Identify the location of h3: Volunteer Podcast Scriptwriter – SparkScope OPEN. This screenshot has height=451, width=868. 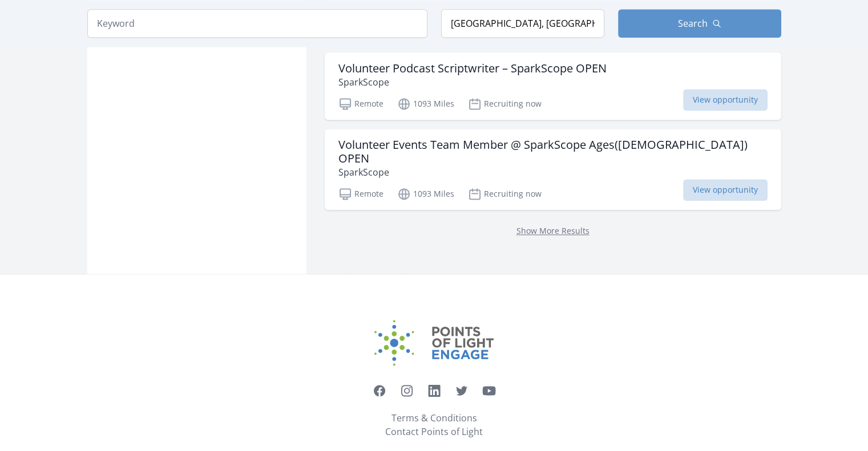
(472, 68).